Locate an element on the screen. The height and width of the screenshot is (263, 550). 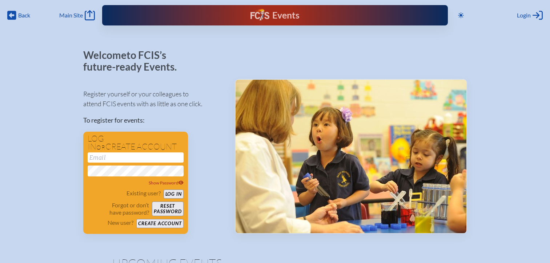
span: Login is located at coordinates (524, 15).